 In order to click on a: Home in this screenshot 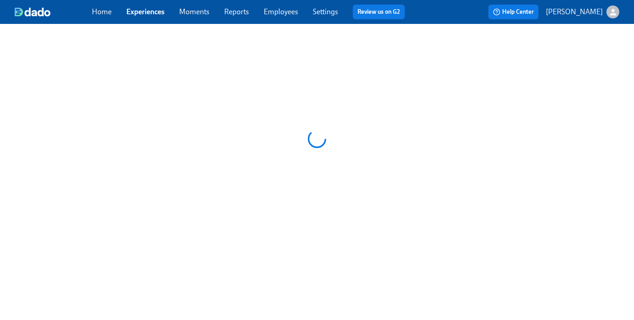, I will do `click(102, 11)`.